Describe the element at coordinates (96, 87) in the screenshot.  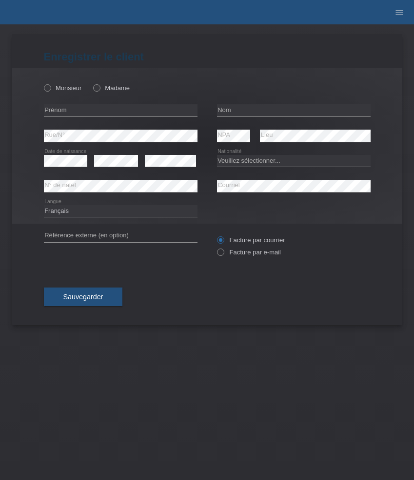
I see `input: Madame` at that location.